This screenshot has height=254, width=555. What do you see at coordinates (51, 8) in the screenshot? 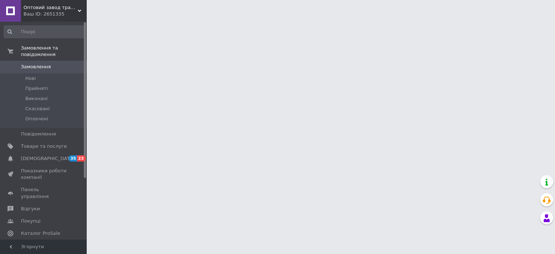
I see `span: Оптовий завод тракторних запчастин` at bounding box center [51, 8].